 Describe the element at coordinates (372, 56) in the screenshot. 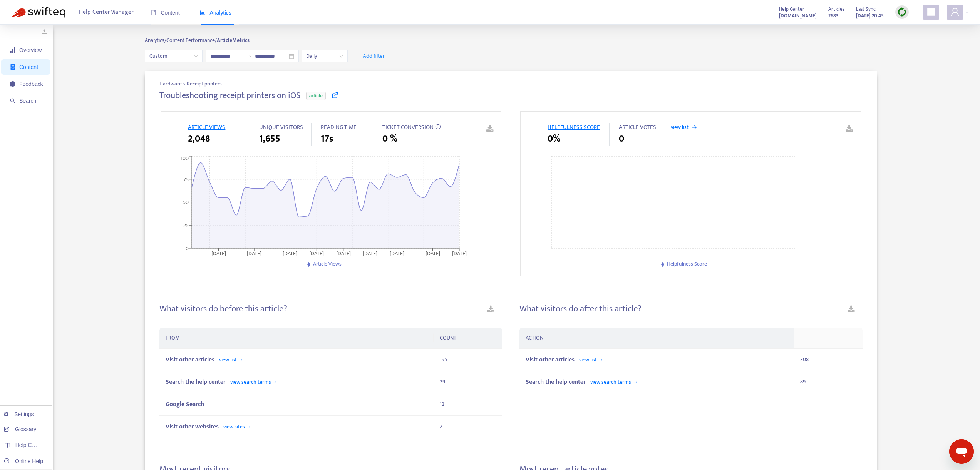

I see `button: + Add filter` at that location.